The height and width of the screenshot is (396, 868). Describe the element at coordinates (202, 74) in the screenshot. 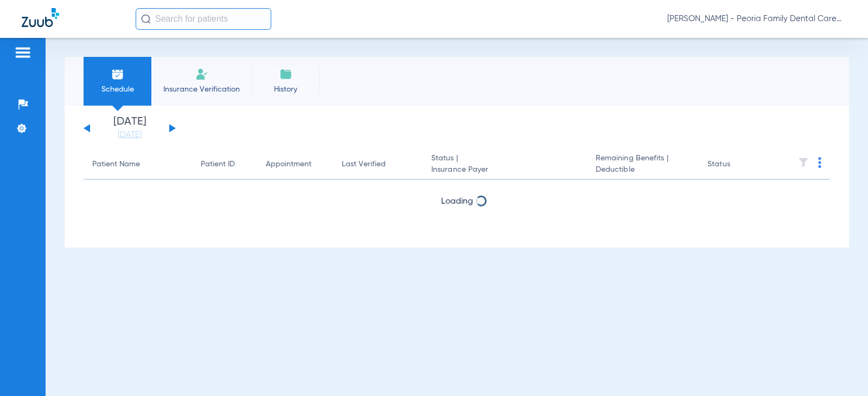

I see `img: Manual Insurance Verification` at that location.